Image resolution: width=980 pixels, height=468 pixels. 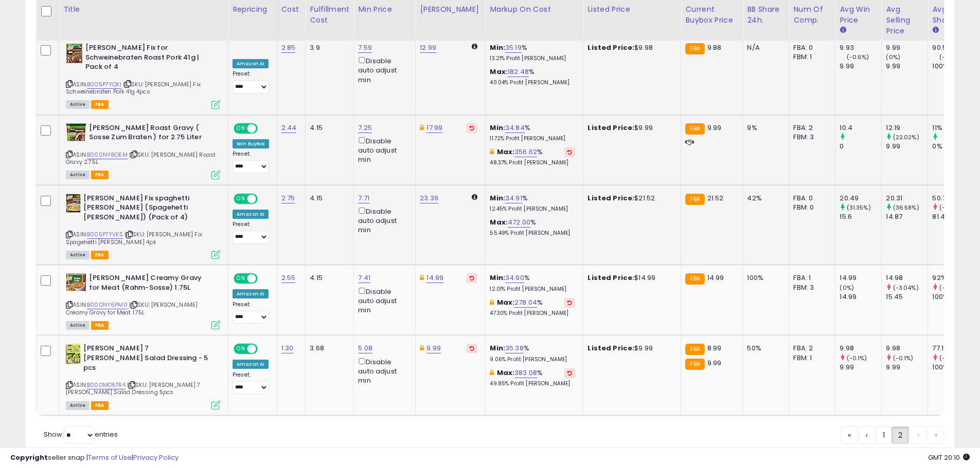 I want to click on a: 278.04, so click(x=526, y=303).